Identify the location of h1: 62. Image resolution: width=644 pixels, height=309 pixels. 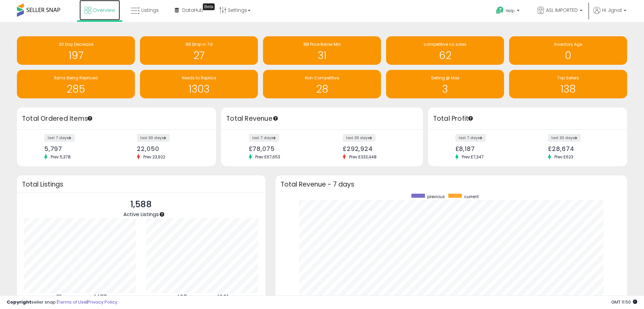
(445, 55).